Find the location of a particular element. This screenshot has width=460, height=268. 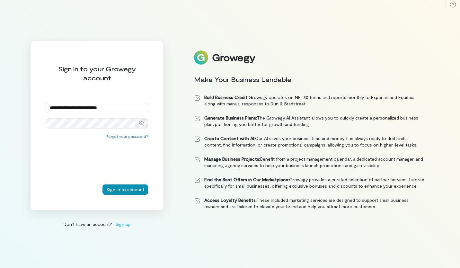

strong: Access Loyalty Benefits: is located at coordinates (230, 200).